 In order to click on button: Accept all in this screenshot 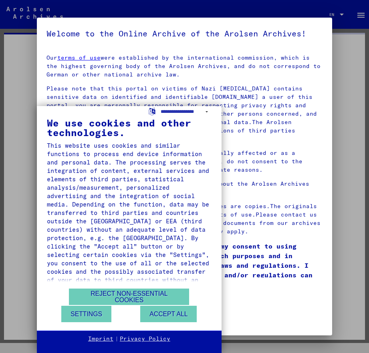, I will do `click(168, 314)`.